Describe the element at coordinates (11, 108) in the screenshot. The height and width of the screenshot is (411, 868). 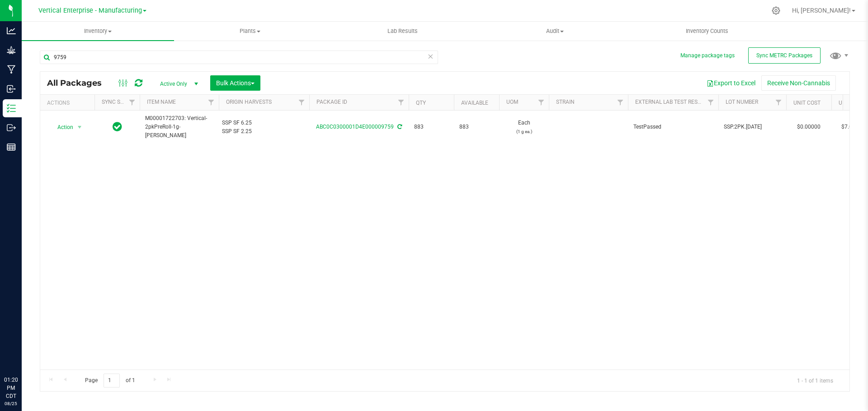
I see `inline-svg: Inventory` at that location.